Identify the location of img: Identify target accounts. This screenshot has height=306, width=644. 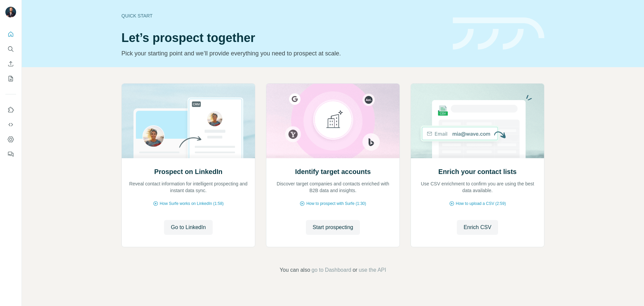
(333, 121).